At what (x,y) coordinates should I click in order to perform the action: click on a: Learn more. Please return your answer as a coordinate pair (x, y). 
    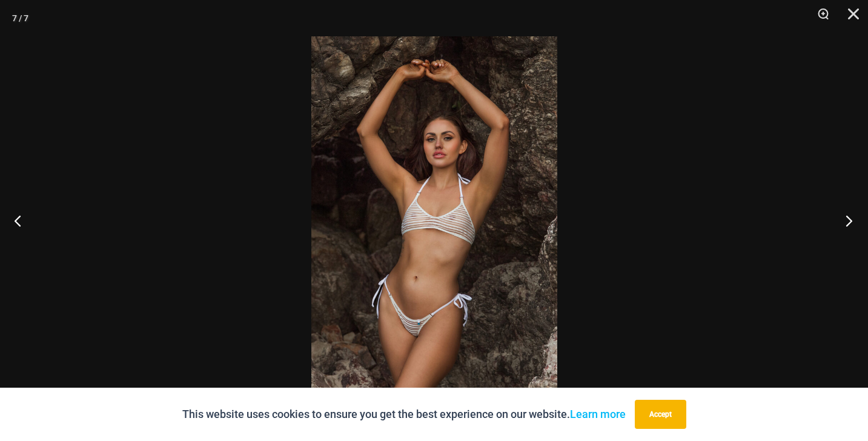
    Looking at the image, I should click on (598, 414).